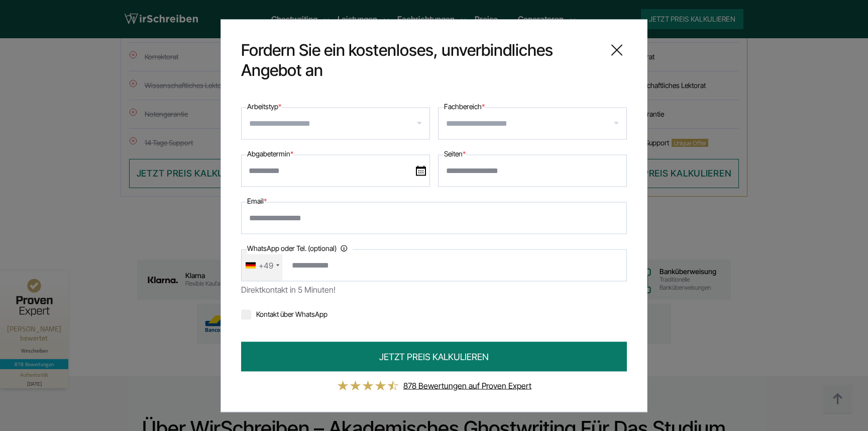  I want to click on span: Fordern Sie ein kostenloses, unverbindliches Angebot an, so click(420, 60).